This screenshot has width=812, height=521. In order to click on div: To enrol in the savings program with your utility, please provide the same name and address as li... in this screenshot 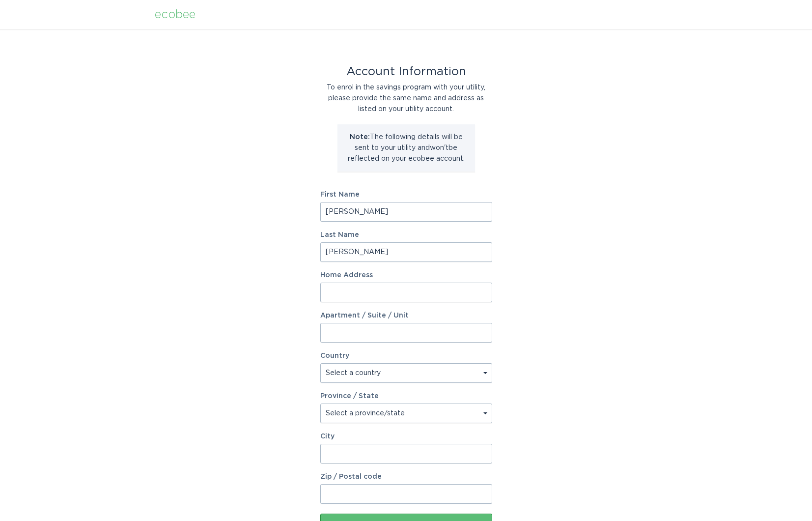, I will do `click(406, 98)`.